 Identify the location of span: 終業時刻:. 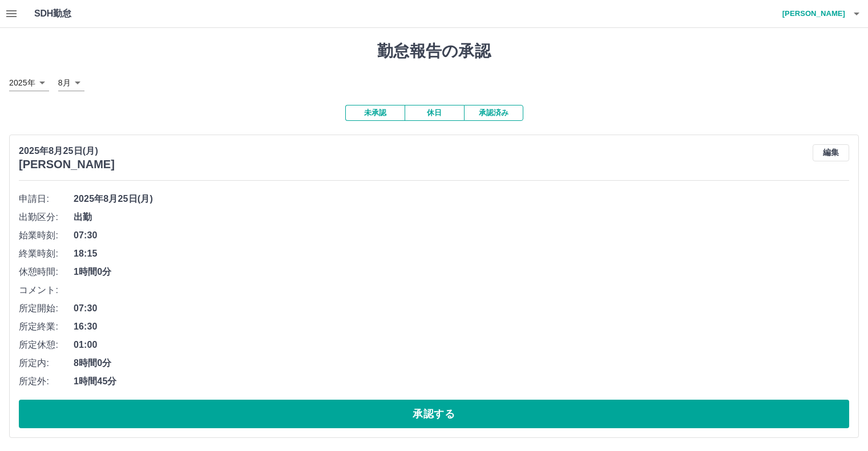
(46, 254).